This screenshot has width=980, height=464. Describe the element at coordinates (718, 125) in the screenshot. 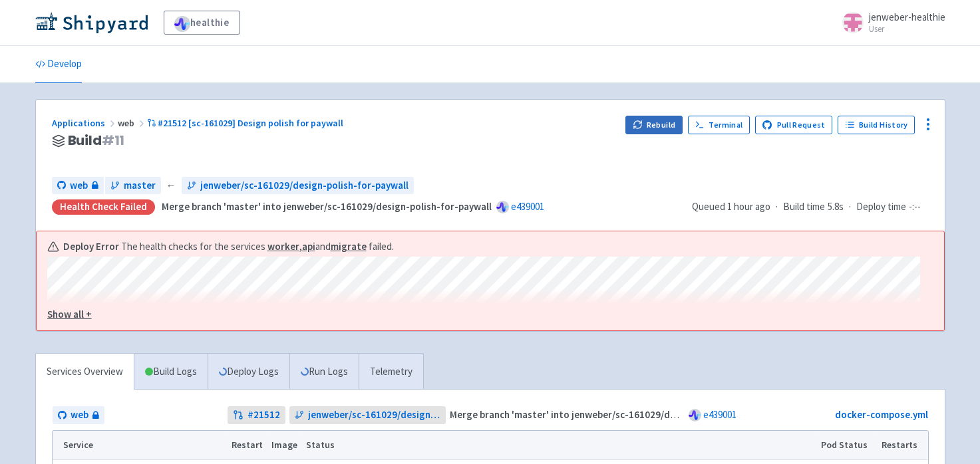

I see `a: Terminal` at that location.